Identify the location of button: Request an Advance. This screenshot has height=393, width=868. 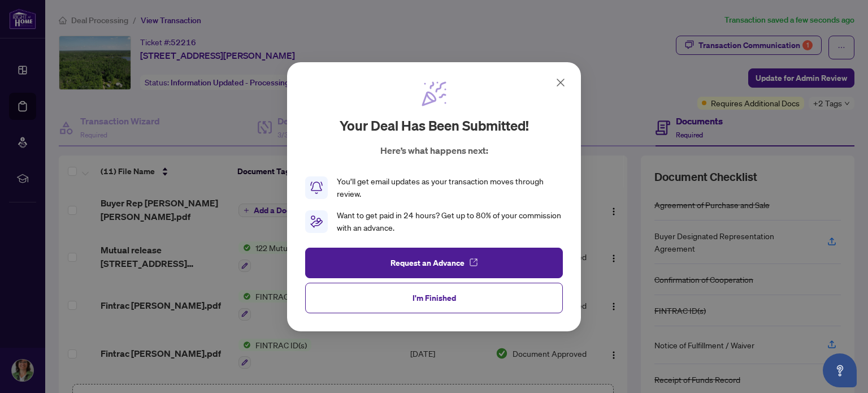
(434, 262).